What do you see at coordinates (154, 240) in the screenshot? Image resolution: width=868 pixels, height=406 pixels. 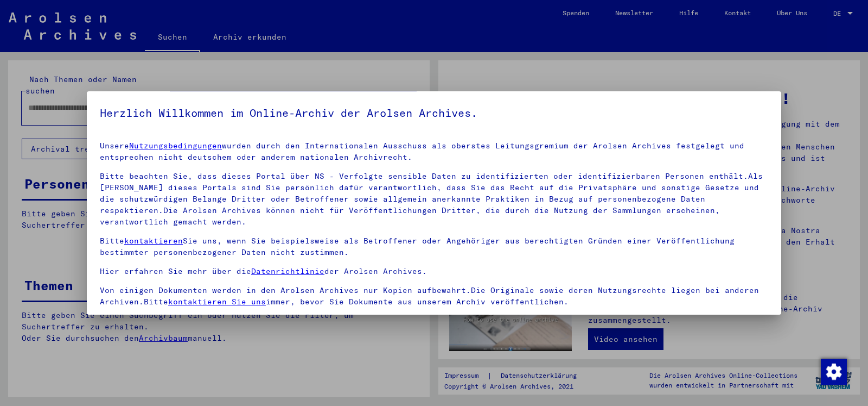 I see `a: kontaktieren` at bounding box center [154, 240].